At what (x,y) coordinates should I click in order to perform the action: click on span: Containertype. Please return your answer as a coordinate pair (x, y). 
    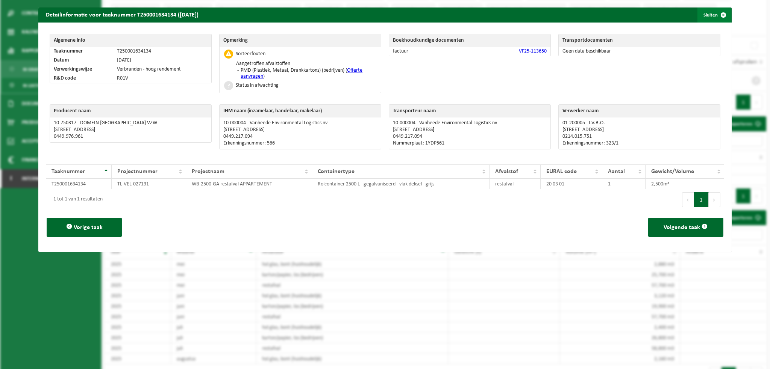
    Looking at the image, I should click on (336, 172).